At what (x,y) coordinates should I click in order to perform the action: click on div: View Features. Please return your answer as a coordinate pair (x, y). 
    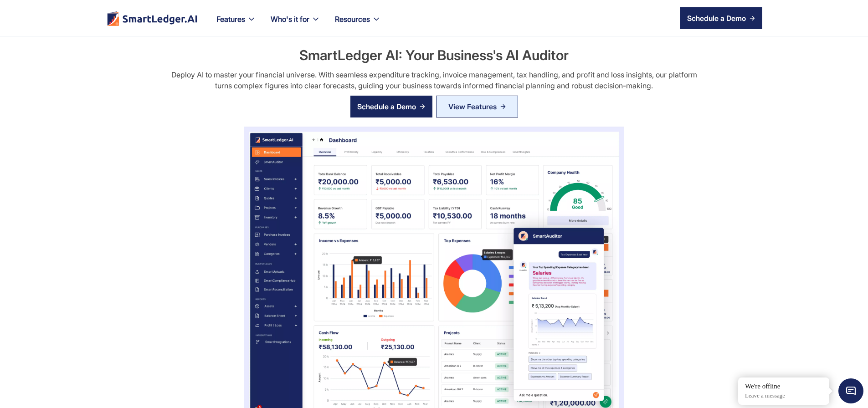
    Looking at the image, I should click on (472, 107).